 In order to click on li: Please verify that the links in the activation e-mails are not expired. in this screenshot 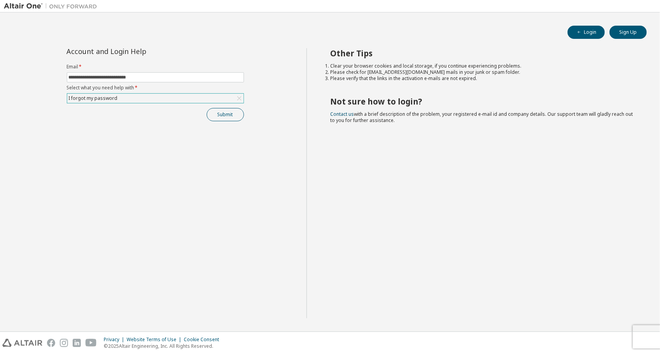, I will do `click(481, 78)`.